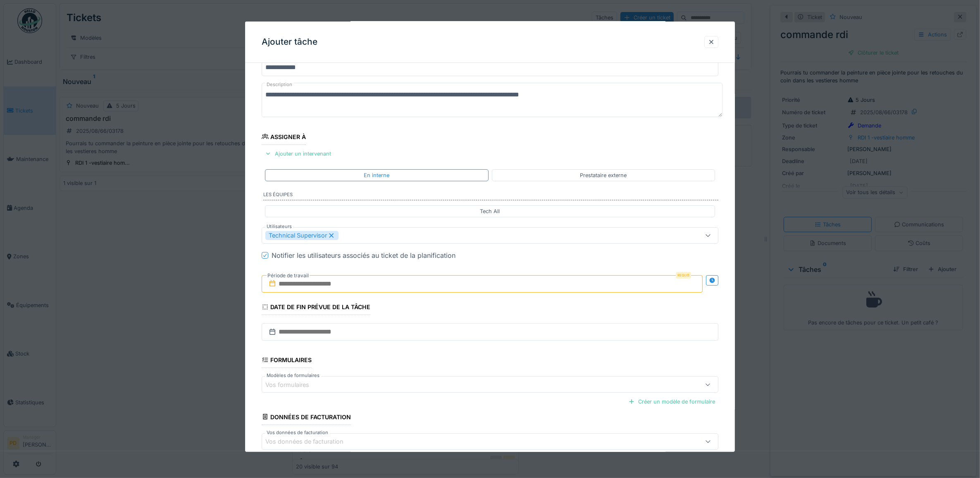  What do you see at coordinates (317, 308) in the screenshot?
I see `div: Date de fin prévue de la tâche` at bounding box center [317, 308].